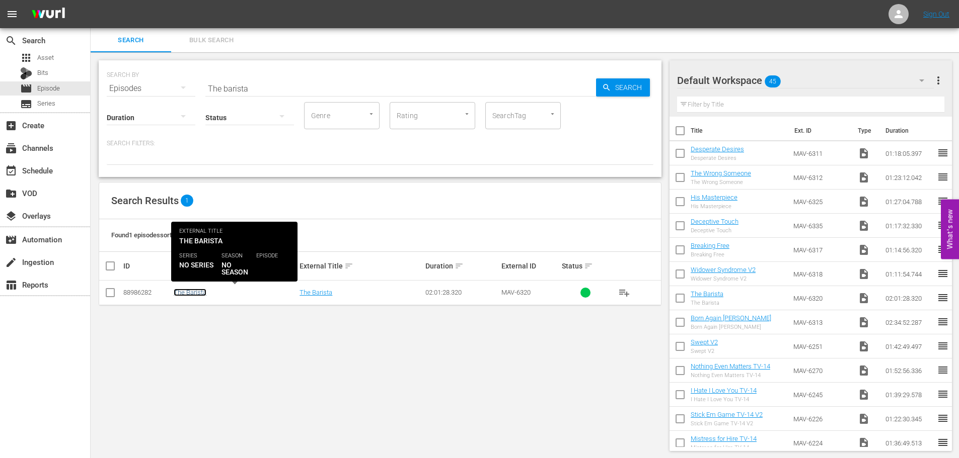 The height and width of the screenshot is (458, 959). Describe the element at coordinates (710, 255) in the screenshot. I see `div: Breaking Free` at that location.